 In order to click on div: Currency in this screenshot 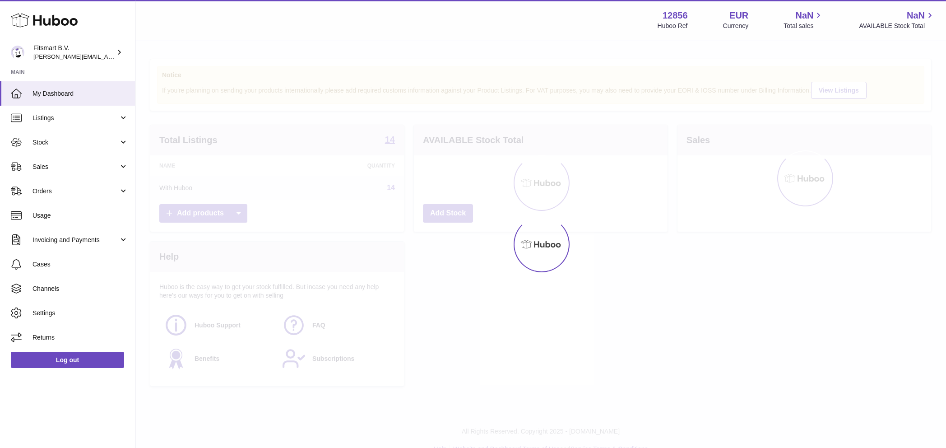, I will do `click(736, 26)`.